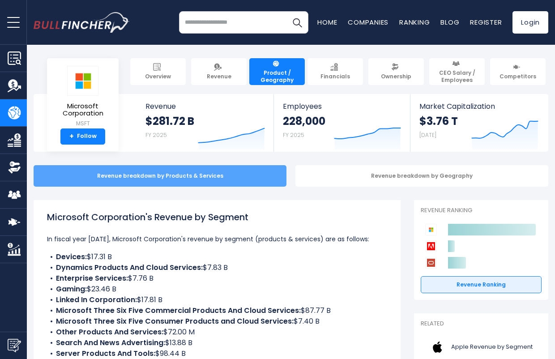 The image size is (555, 359). Describe the element at coordinates (178, 310) in the screenshot. I see `b: Microsoft Three Six Five Commercial Products And Cloud Services:` at that location.